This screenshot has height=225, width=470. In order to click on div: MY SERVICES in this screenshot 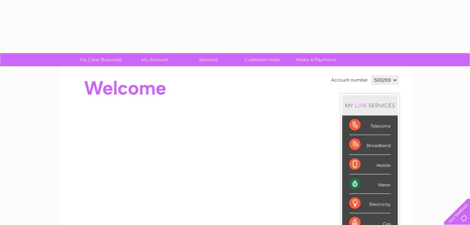, I will do `click(369, 105)`.